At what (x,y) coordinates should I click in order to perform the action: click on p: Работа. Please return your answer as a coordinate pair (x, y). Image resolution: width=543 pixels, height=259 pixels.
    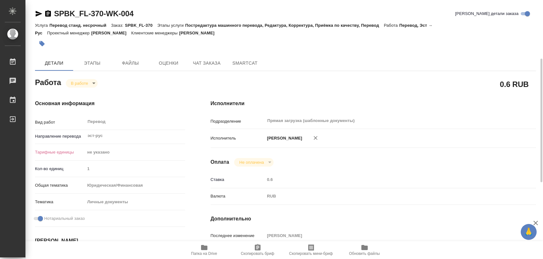
    Looking at the image, I should click on (392, 25).